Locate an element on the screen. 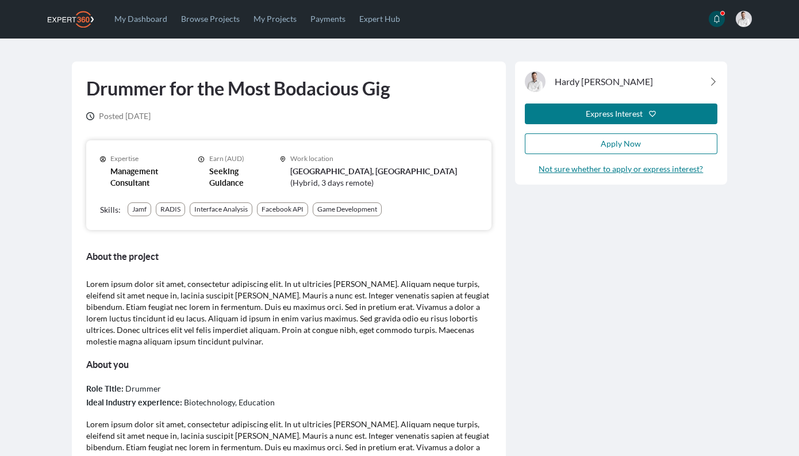 This screenshot has width=799, height=456. button: Apply Now is located at coordinates (621, 144).